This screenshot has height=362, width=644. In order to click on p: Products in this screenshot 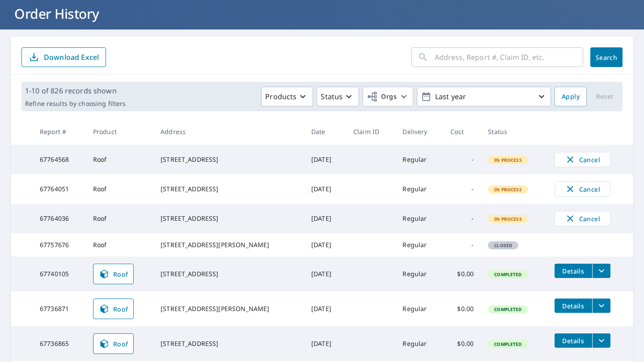, I will do `click(281, 97)`.